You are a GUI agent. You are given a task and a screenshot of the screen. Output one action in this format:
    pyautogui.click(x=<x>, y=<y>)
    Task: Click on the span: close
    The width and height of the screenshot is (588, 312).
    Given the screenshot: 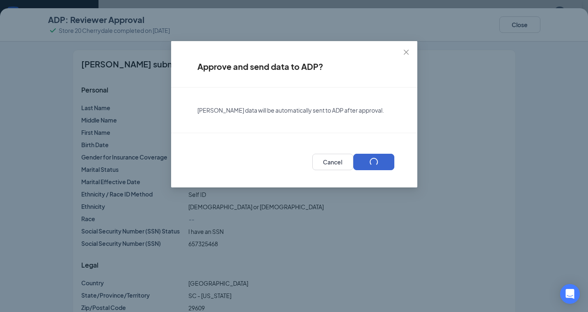 What is the action you would take?
    pyautogui.click(x=406, y=52)
    